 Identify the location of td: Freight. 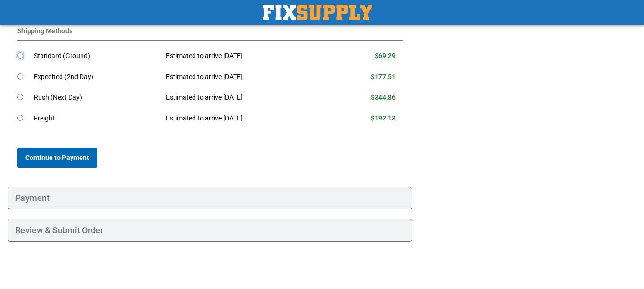
(96, 119).